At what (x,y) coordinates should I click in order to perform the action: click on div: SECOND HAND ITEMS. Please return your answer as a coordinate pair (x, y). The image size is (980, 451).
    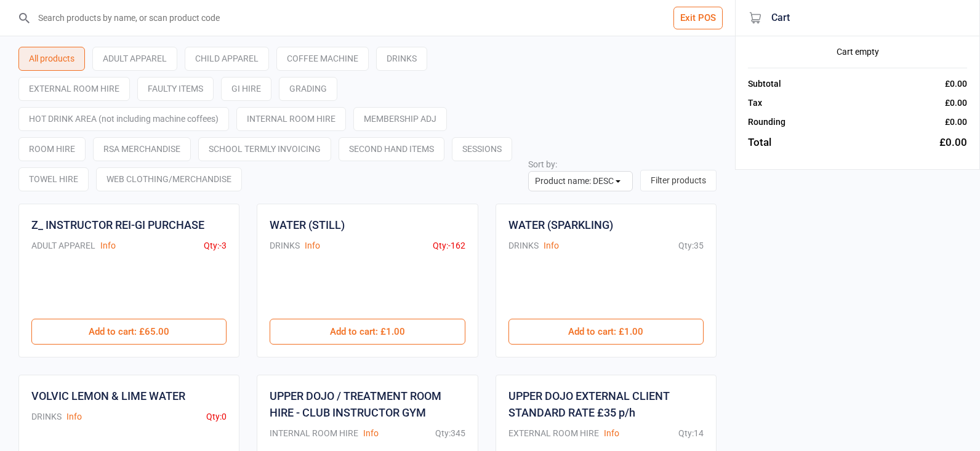
    Looking at the image, I should click on (391, 149).